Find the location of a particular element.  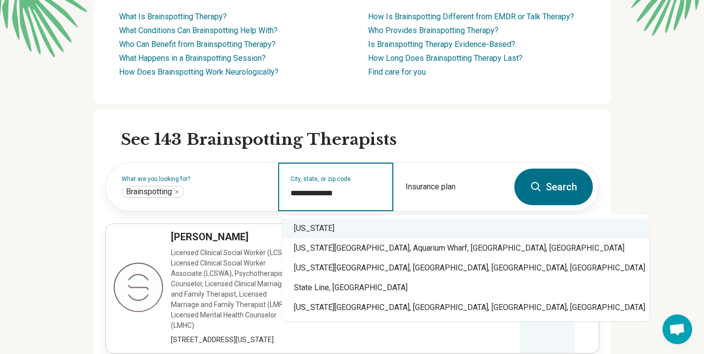

a: Find care for you is located at coordinates (397, 72).